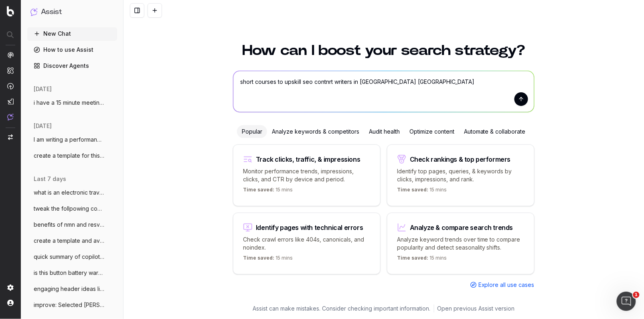 This screenshot has width=644, height=319. I want to click on a: Explore all use cases, so click(503, 285).